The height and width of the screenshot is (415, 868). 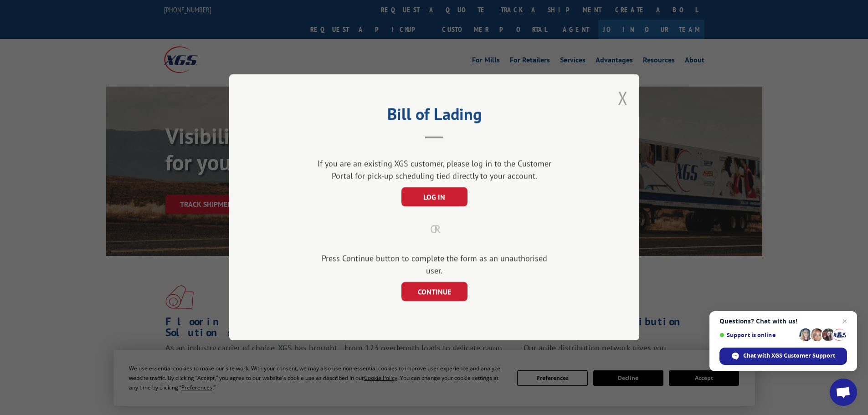 I want to click on div: OR, so click(x=434, y=229).